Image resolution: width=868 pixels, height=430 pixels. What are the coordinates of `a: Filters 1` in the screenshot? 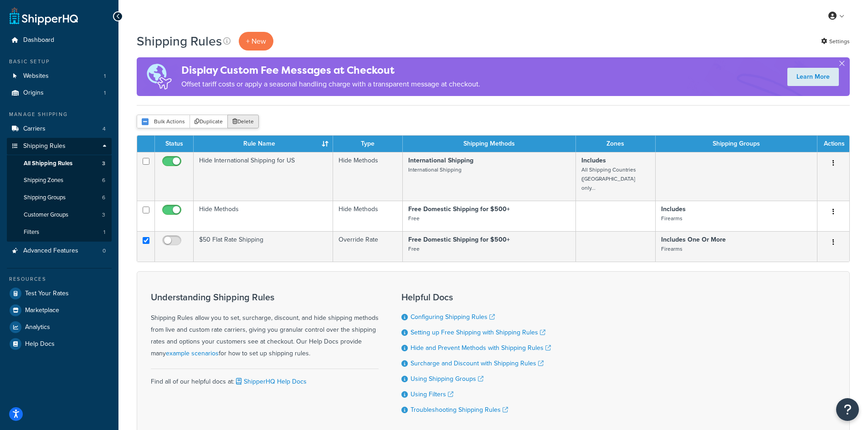 It's located at (59, 232).